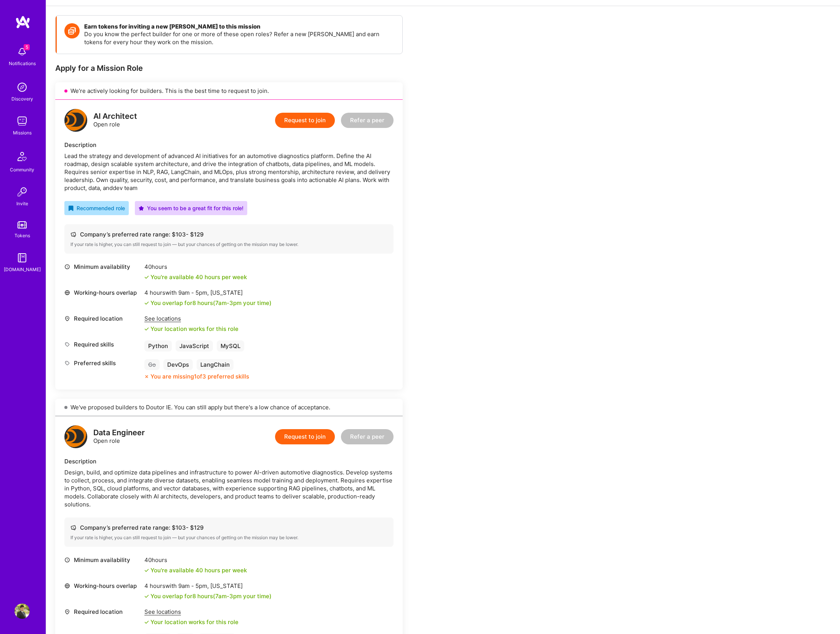 The image size is (840, 634). Describe the element at coordinates (229, 91) in the screenshot. I see `div: We’re actively looking for builders. This is the best time to request to join.` at that location.